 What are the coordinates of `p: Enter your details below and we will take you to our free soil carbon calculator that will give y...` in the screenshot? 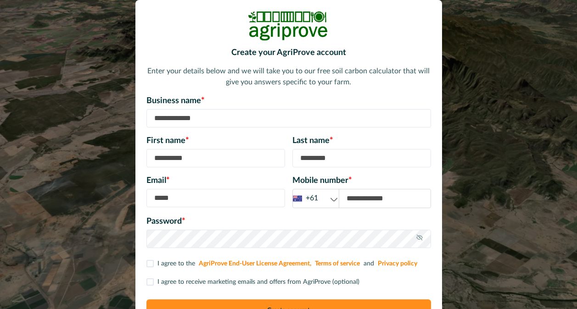 It's located at (289, 77).